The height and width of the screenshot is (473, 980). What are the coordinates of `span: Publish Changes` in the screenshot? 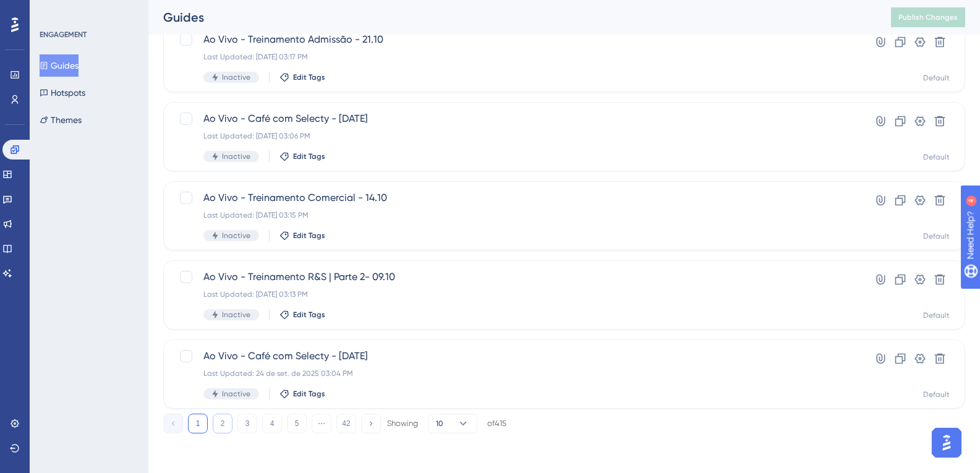 It's located at (928, 18).